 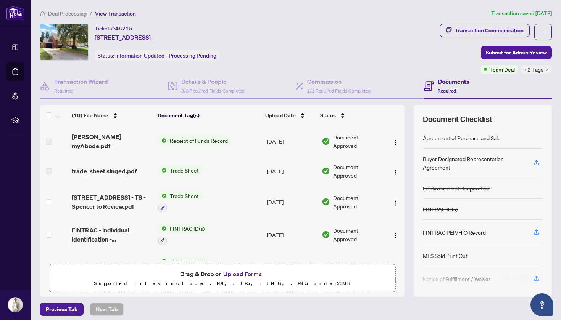 What do you see at coordinates (547, 70) in the screenshot?
I see `span: down` at bounding box center [547, 70].